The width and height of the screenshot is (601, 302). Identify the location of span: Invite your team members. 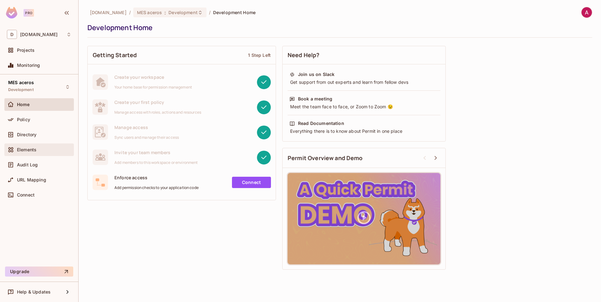
(156, 152).